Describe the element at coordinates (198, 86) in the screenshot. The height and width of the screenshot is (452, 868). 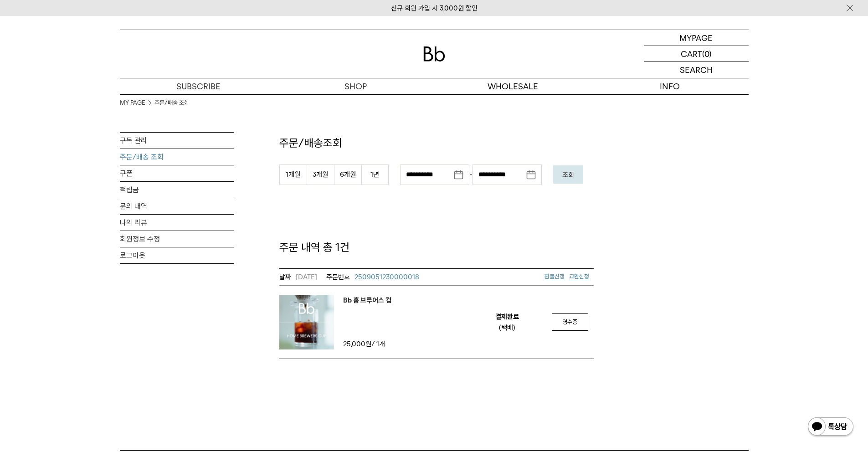
I see `p: SUBSCRIBE` at that location.